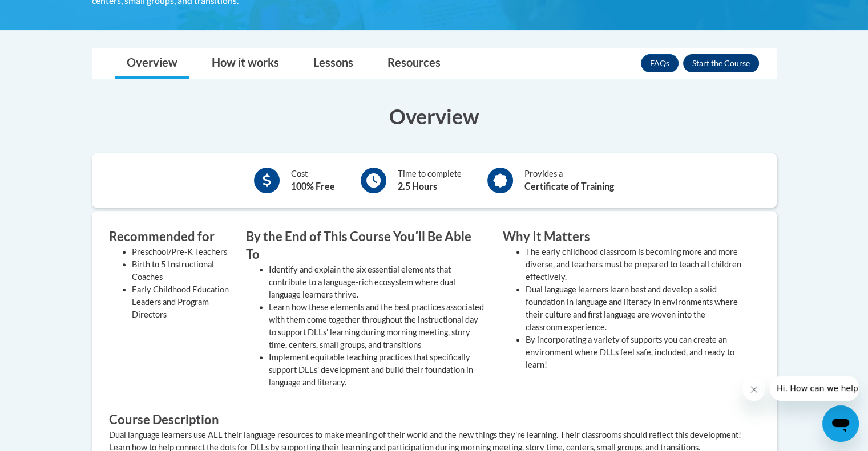 The width and height of the screenshot is (868, 451). What do you see at coordinates (377, 326) in the screenshot?
I see `li: Learn how these elements and the best practices associated with them come together throughout the...` at bounding box center [377, 326].